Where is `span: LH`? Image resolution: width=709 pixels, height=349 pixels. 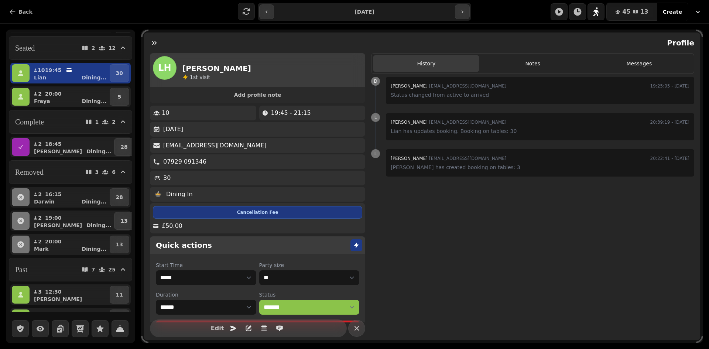
span: LH is located at coordinates (164, 68).